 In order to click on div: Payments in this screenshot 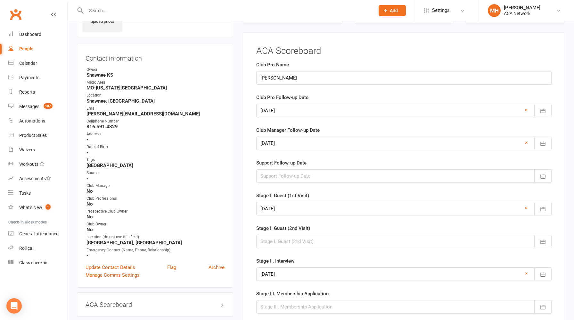, I will do `click(29, 77)`.